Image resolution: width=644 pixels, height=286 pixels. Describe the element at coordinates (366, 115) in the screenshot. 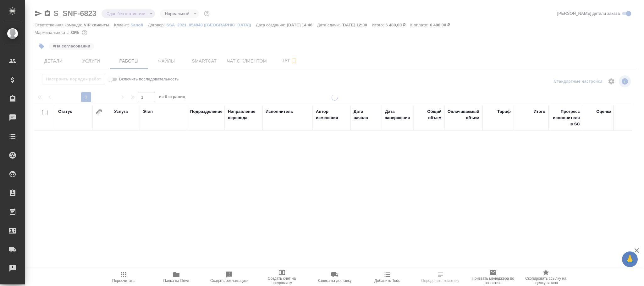

I see `div: Дата начала` at that location.